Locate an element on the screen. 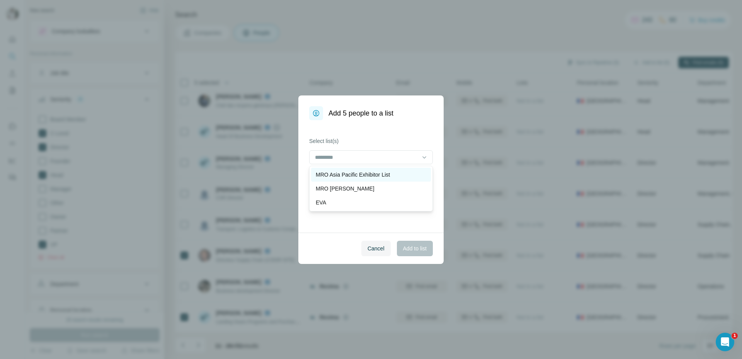  h1: Add 5 people to a list is located at coordinates (361, 113).